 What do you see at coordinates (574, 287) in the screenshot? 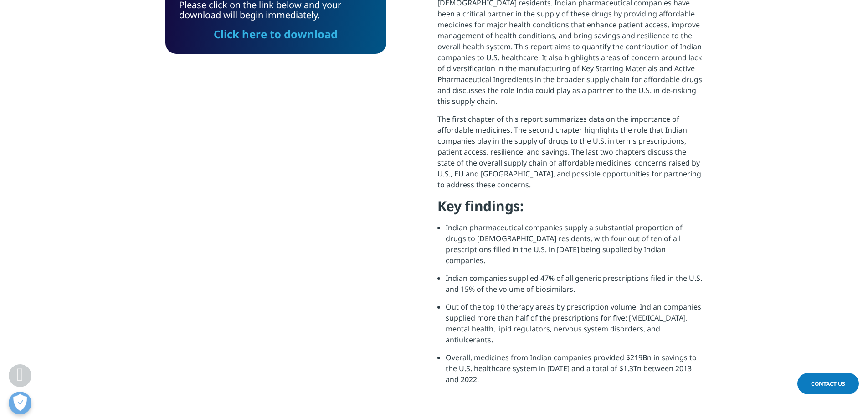
I see `li: Indian companies supplied 47% of all generic prescriptions filed in the U.S. and 15% of the volum...` at bounding box center [574, 287].